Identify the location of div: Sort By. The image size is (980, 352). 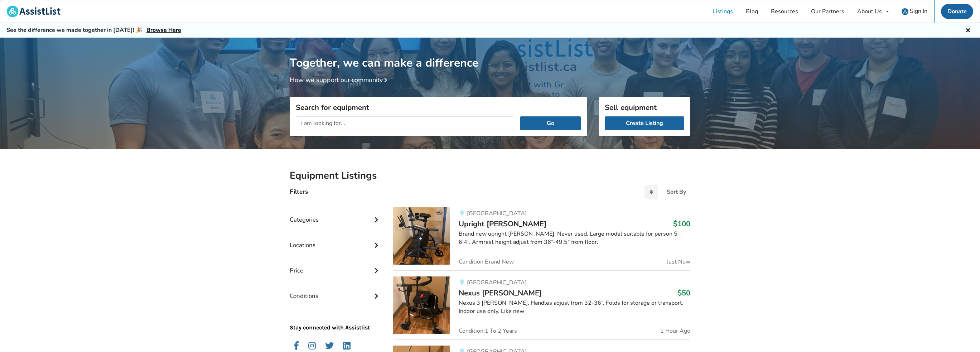
(677, 192).